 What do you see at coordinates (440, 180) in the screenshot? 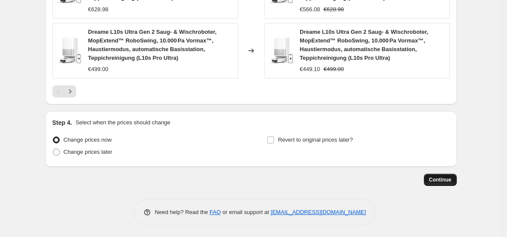
I see `span: Continue` at bounding box center [440, 180].